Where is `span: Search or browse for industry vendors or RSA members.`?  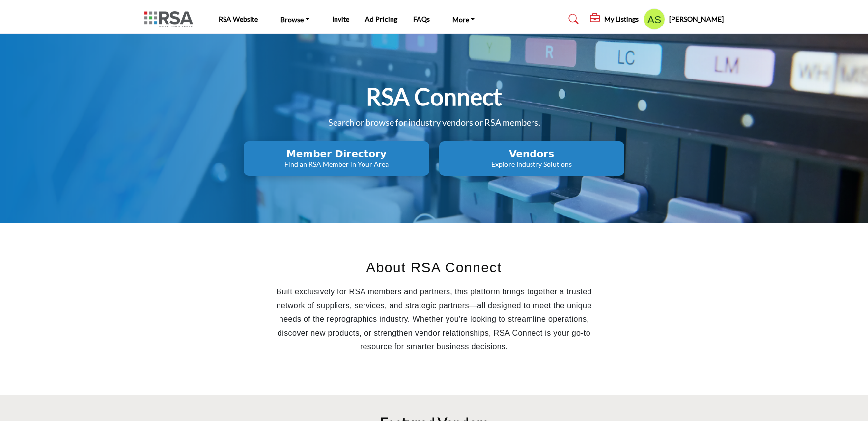 span: Search or browse for industry vendors or RSA members. is located at coordinates (434, 122).